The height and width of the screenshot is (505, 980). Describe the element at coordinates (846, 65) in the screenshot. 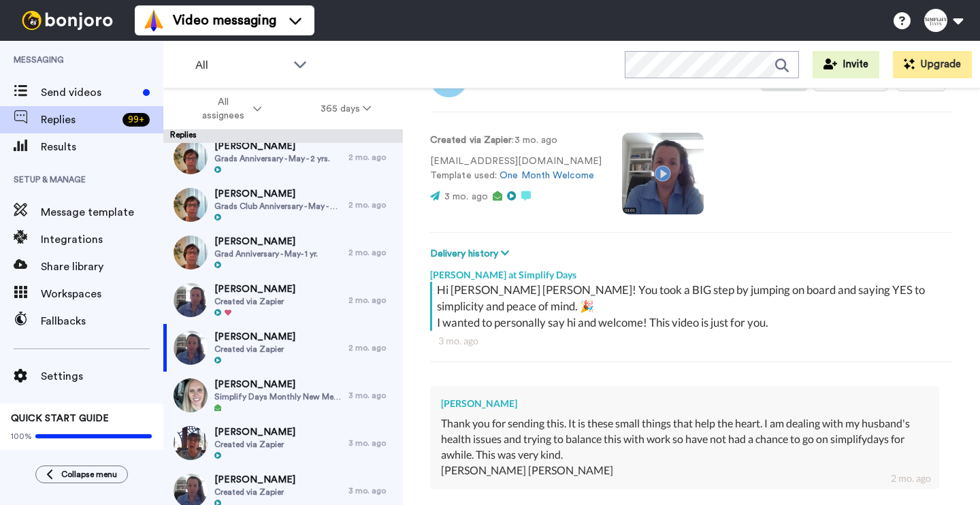

I see `button: Invite` at that location.